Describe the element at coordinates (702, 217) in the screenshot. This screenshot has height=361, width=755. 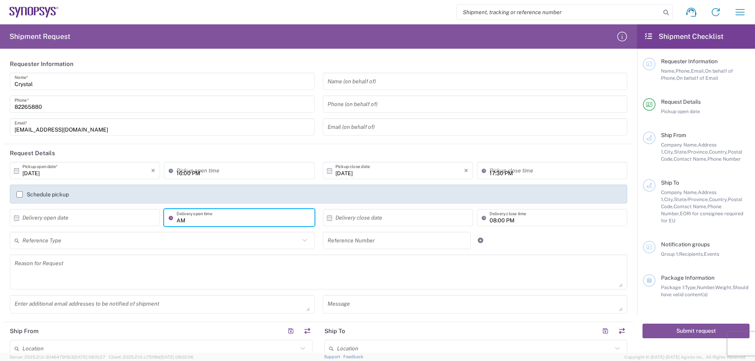
I see `span: EORI for consignee required for EU` at that location.